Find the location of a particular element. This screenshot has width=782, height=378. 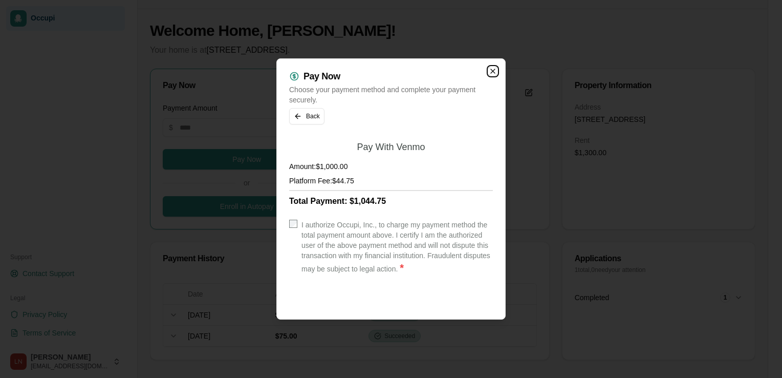

h4: Platform Fee: $44.75 is located at coordinates (391, 181).